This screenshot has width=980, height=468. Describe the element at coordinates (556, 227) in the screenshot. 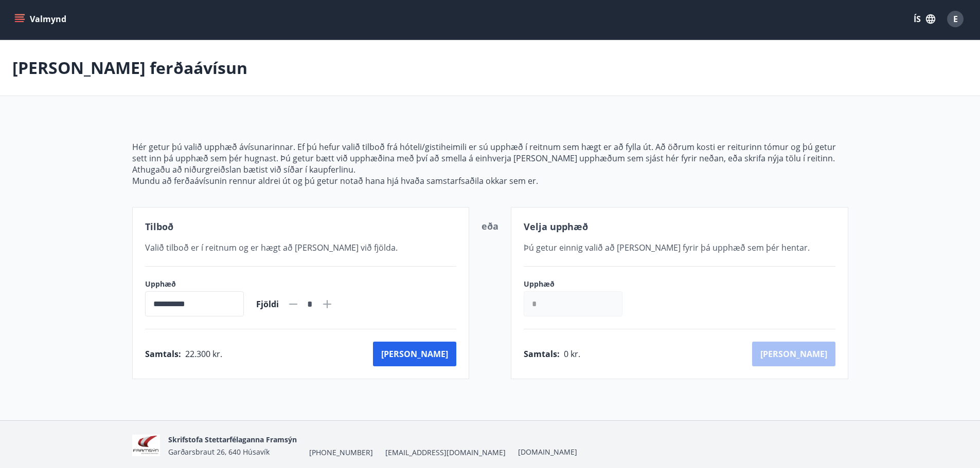

I see `span: Velja upphæð` at that location.